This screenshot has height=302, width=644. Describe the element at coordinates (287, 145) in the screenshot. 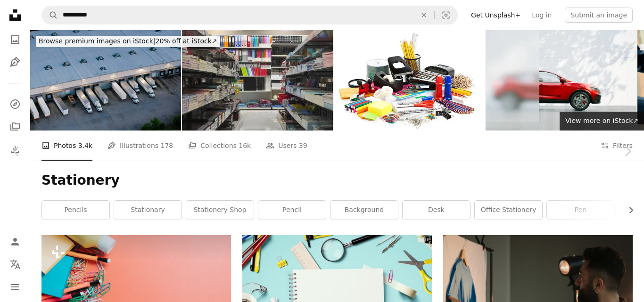

I see `a: Users 39` at that location.